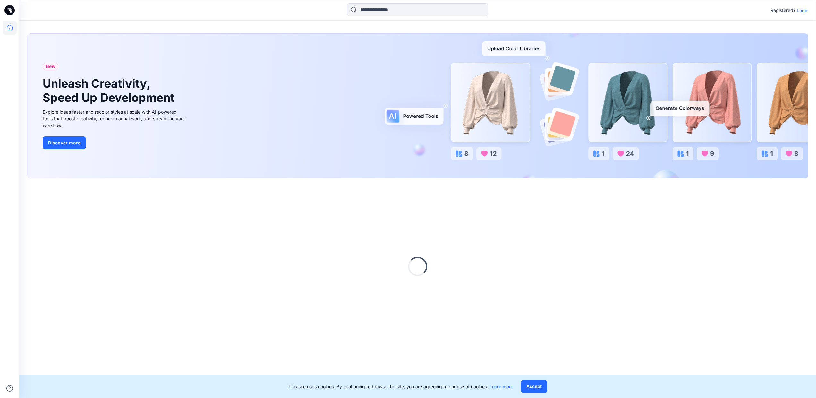  I want to click on p: Login, so click(803, 10).